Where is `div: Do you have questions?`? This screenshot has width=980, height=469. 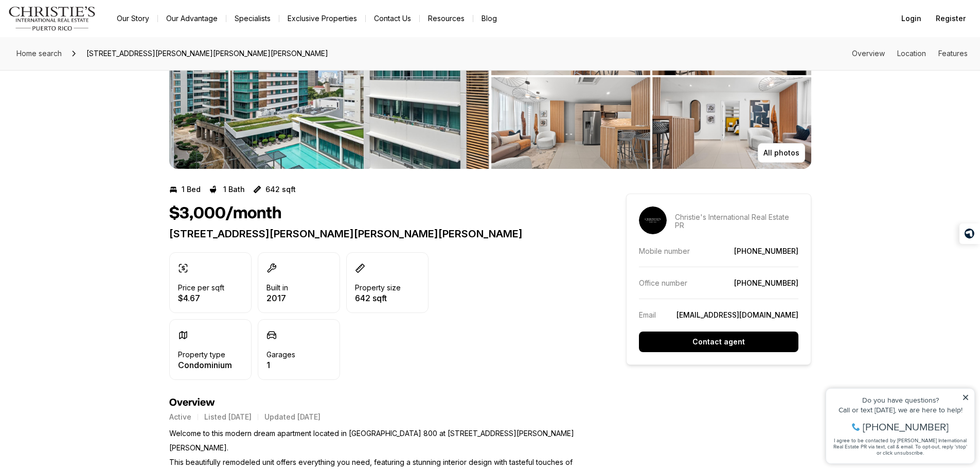 div: Do you have questions? is located at coordinates (80, 26).